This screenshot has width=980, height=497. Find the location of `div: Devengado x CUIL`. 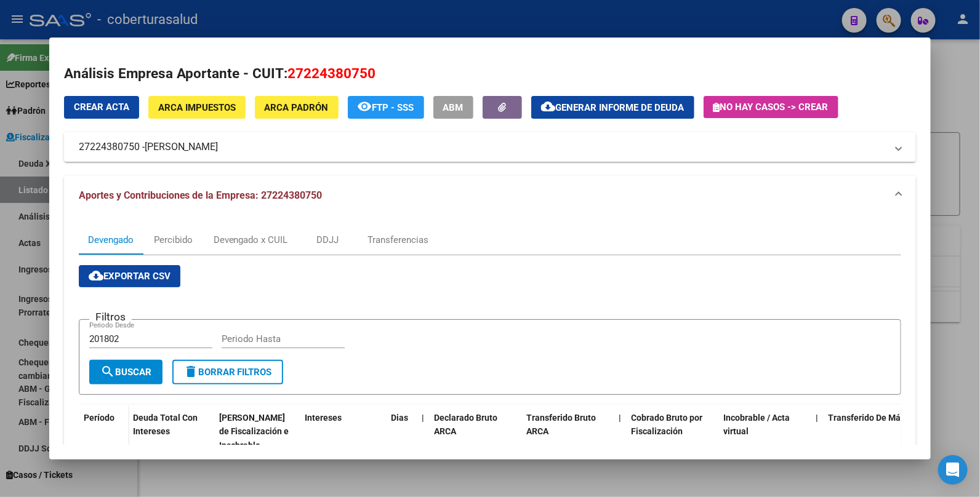

div: Devengado x CUIL is located at coordinates (251, 240).